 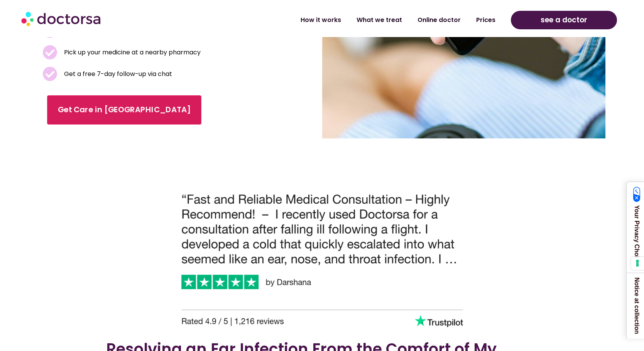 What do you see at coordinates (564, 20) in the screenshot?
I see `span: see a doctor` at bounding box center [564, 20].